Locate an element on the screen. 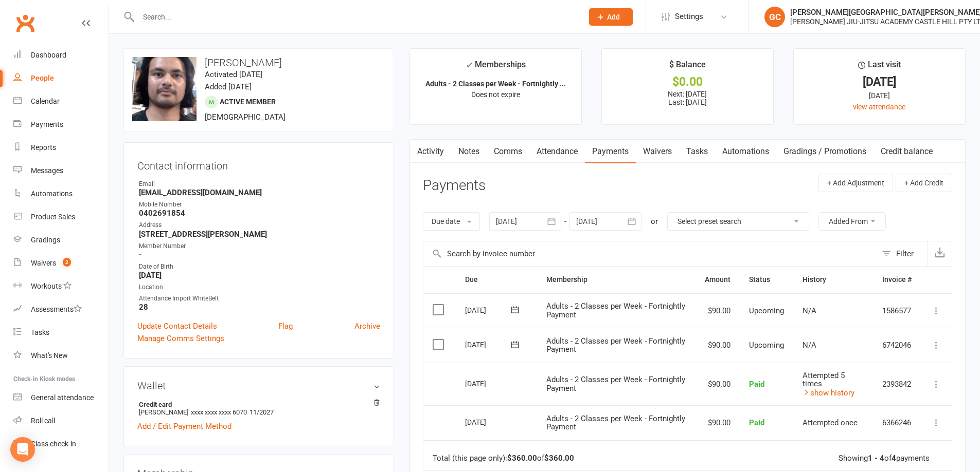 The image size is (980, 472). th: Membership is located at coordinates (616, 279).